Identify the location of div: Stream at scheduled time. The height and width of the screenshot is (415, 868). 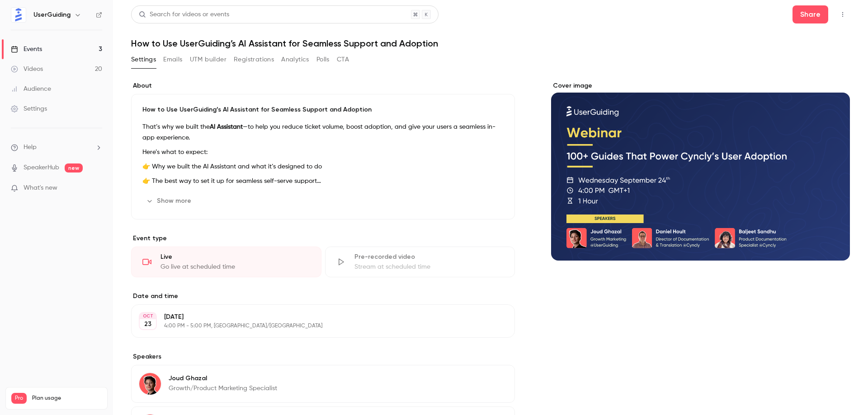
(429, 267).